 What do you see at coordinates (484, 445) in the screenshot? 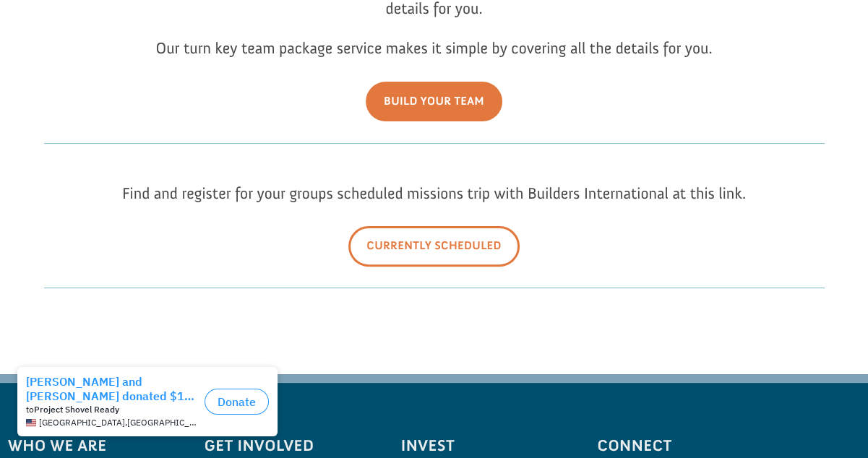
I see `span: Invest` at bounding box center [484, 445].